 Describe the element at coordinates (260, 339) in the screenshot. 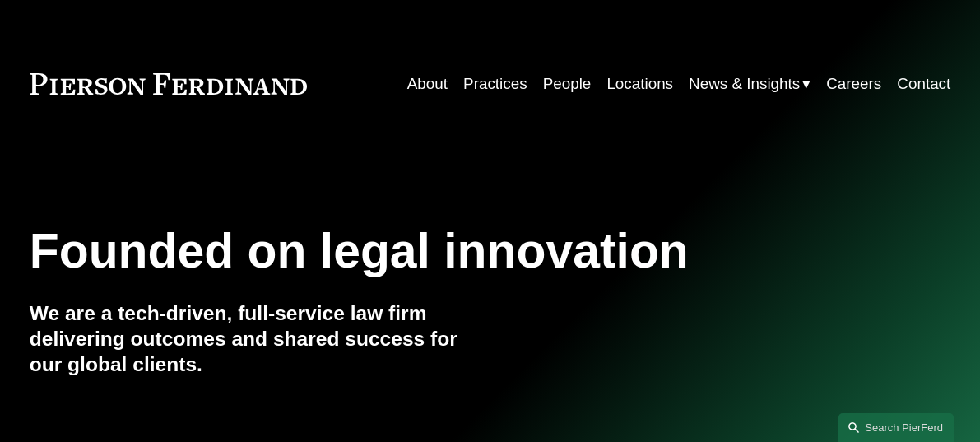

I see `h4: We are a tech-driven, full-service law firm delivering outcomes and shared success for our global...` at that location.